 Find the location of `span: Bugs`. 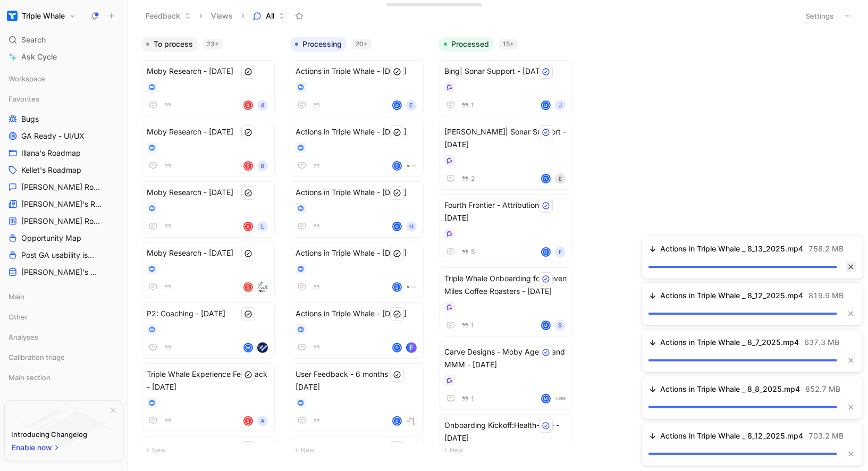

span: Bugs is located at coordinates (30, 119).